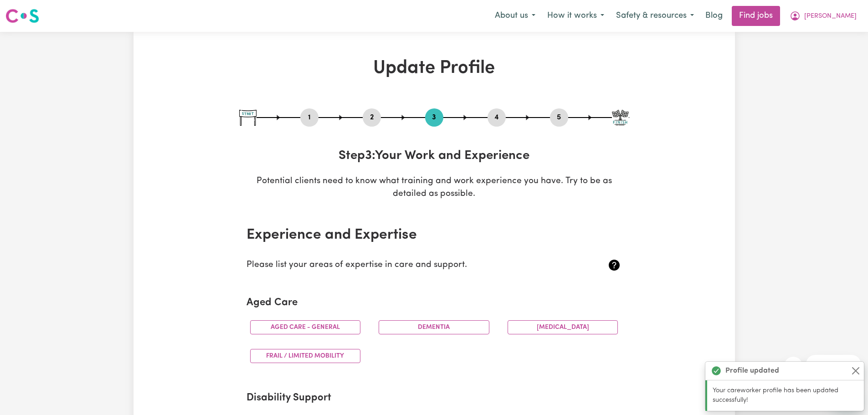 This screenshot has height=415, width=868. I want to click on a: Careseekers logo, so click(22, 16).